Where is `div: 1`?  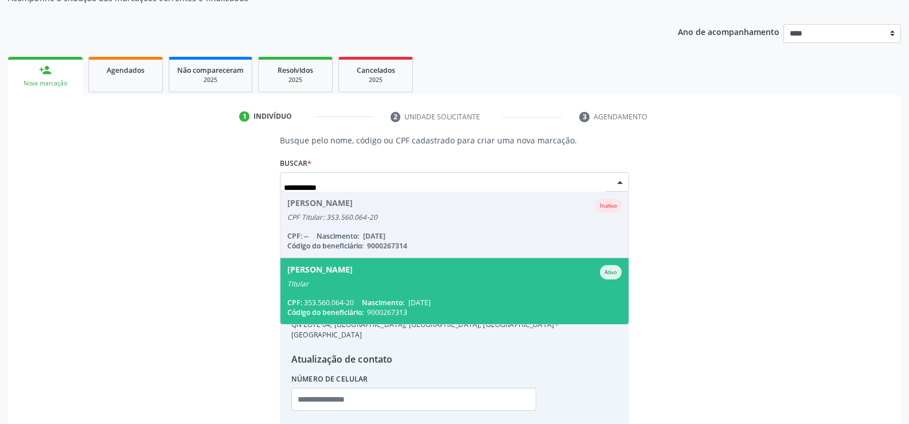
div: 1 is located at coordinates (244, 116).